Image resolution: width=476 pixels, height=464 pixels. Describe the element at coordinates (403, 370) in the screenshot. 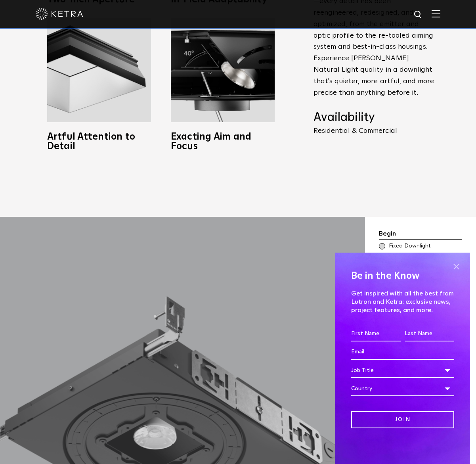

I see `div: Job Title` at that location.